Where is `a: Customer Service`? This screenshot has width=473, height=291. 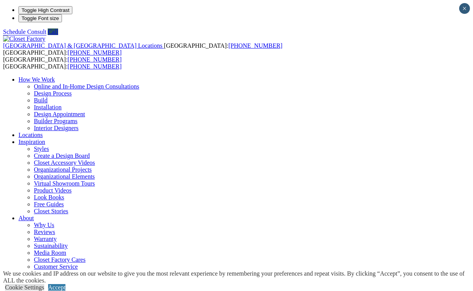 a: Customer Service is located at coordinates (56, 266).